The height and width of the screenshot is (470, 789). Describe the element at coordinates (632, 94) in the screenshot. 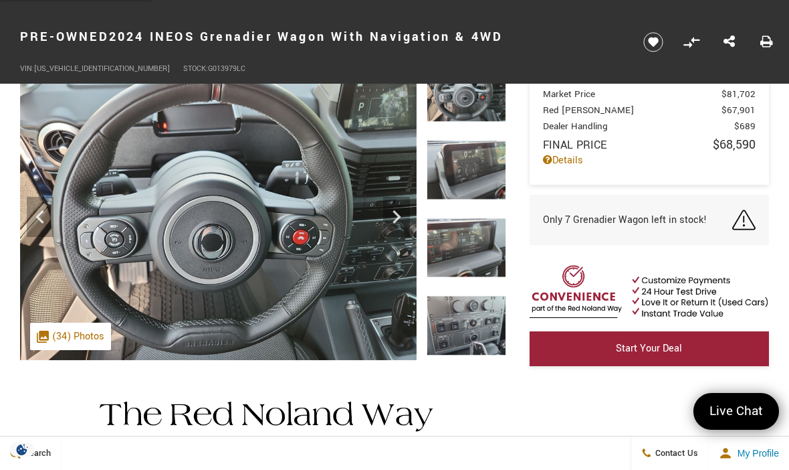

I see `span: Market Price` at that location.